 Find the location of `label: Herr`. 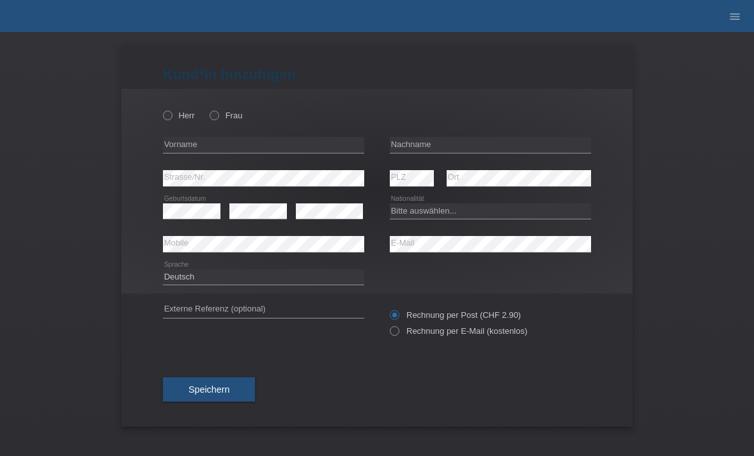

label: Herr is located at coordinates (179, 115).